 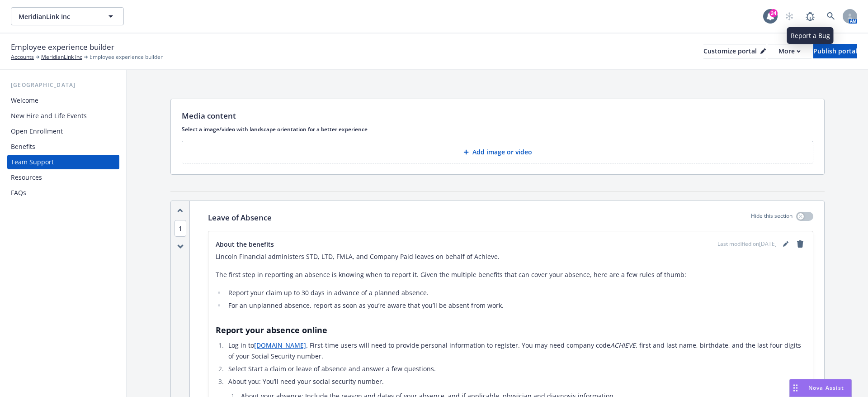 What do you see at coordinates (63, 116) in the screenshot?
I see `a: New Hire and Life Events` at bounding box center [63, 116].